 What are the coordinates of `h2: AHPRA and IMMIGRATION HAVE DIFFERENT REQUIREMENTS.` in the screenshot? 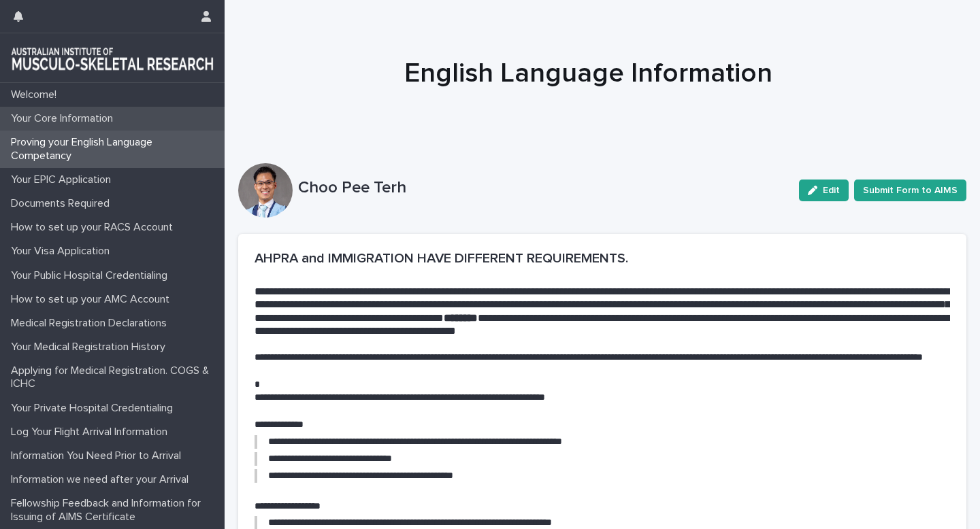 It's located at (602, 259).